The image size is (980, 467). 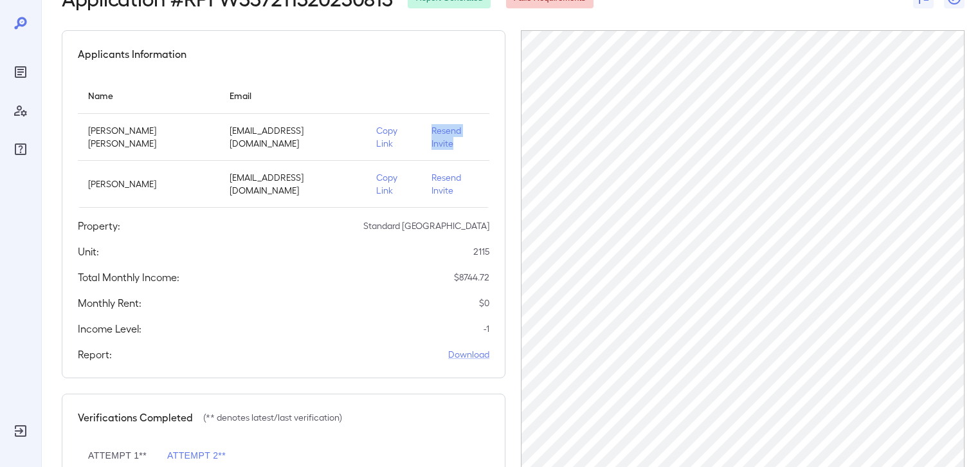 What do you see at coordinates (486, 329) in the screenshot?
I see `p: -1` at bounding box center [486, 329].